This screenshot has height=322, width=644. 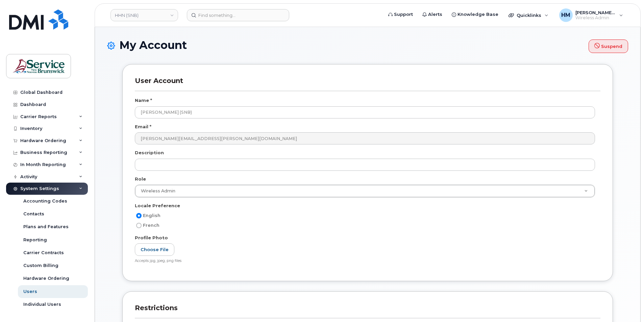 What do you see at coordinates (149, 152) in the screenshot?
I see `label: Description` at bounding box center [149, 152].